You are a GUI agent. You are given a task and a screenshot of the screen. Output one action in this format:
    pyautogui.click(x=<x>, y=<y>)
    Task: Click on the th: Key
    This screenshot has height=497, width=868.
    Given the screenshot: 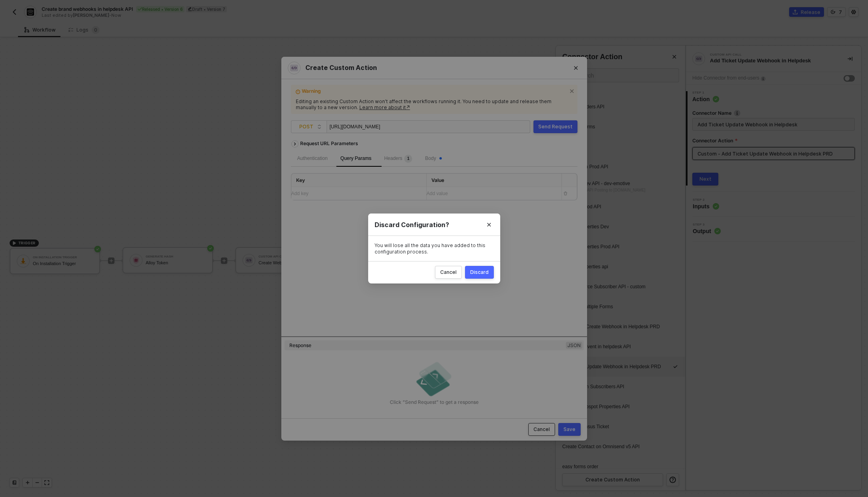 What is the action you would take?
    pyautogui.click(x=359, y=181)
    